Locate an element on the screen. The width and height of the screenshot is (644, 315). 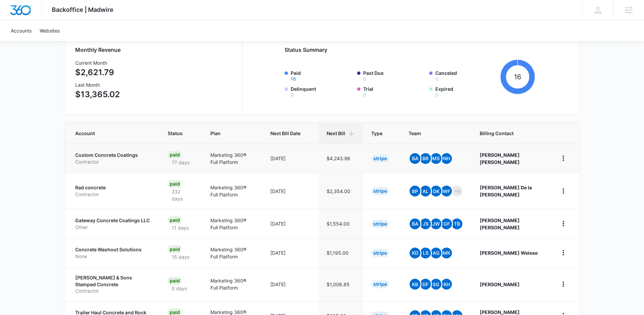
p: Other is located at coordinates (113, 227).